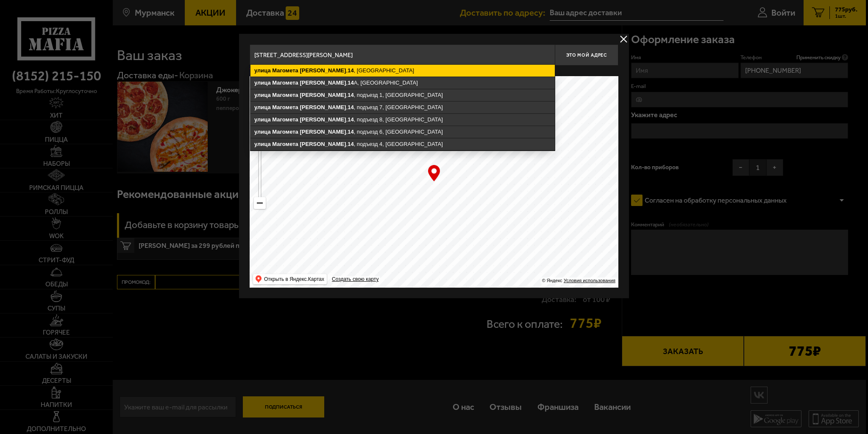 The image size is (868, 434). What do you see at coordinates (403, 55) in the screenshot?
I see `input: Введите адрес доставки` at bounding box center [403, 55].